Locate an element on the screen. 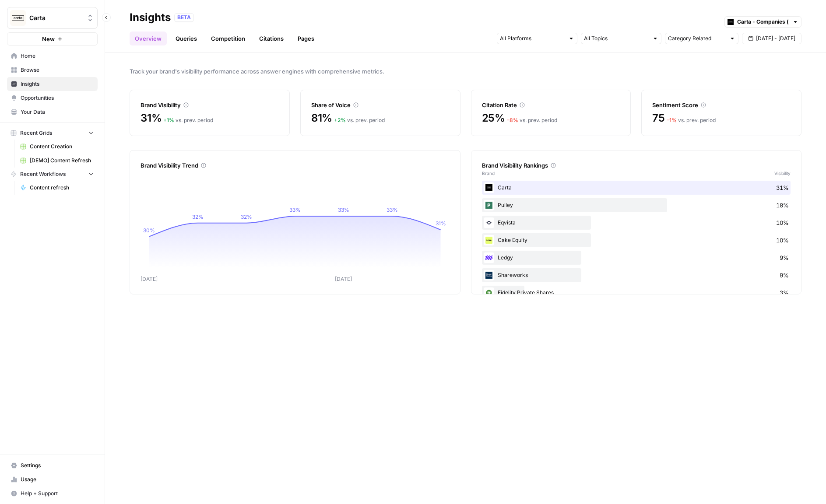 The image size is (826, 504). a: Content Creation is located at coordinates (57, 146).